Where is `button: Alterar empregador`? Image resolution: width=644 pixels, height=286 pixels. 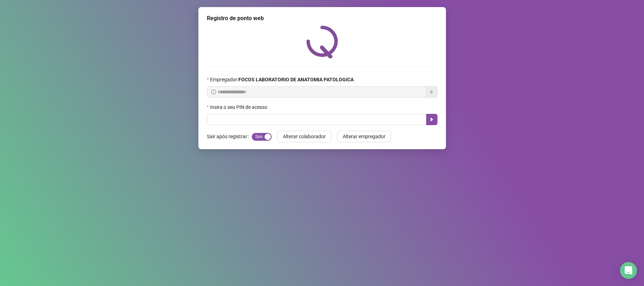 button: Alterar empregador is located at coordinates (364, 137).